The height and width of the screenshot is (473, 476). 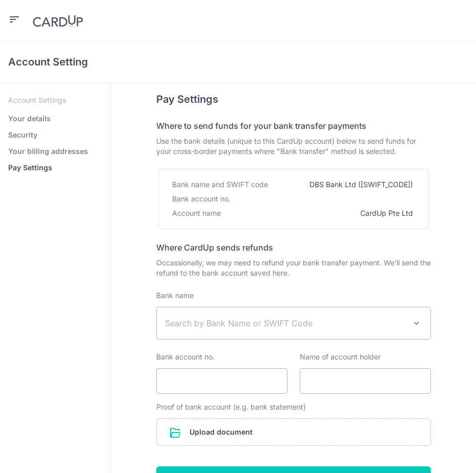 I want to click on label: Proof of bank account (e.g. bank statement), so click(x=231, y=407).